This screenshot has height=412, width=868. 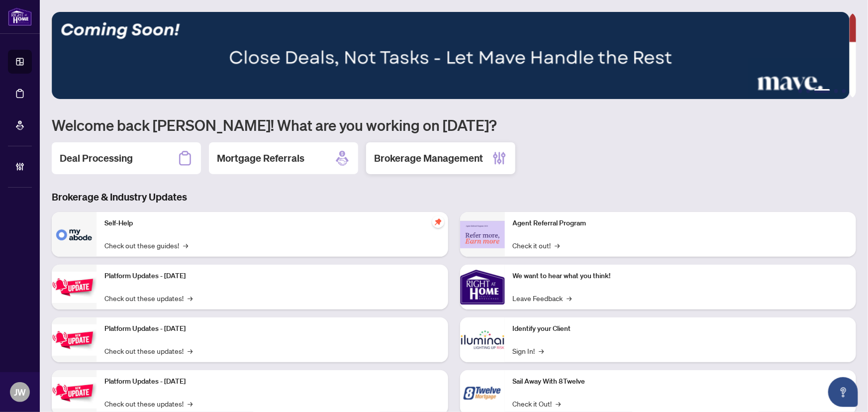 What do you see at coordinates (680, 381) in the screenshot?
I see `p: Sail Away With 8Twelve` at bounding box center [680, 381].